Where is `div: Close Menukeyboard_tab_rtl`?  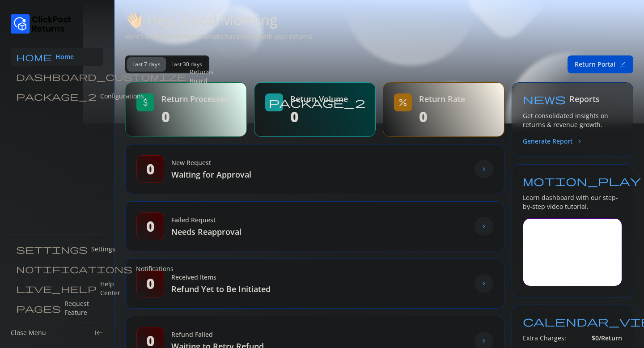
div: Close Menukeyboard_tab_rtl is located at coordinates (57, 332).